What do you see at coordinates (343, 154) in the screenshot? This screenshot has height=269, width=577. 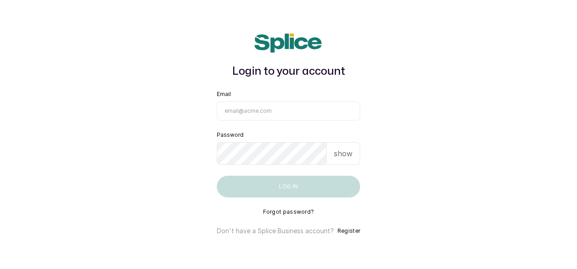 I see `p: show` at bounding box center [343, 154].